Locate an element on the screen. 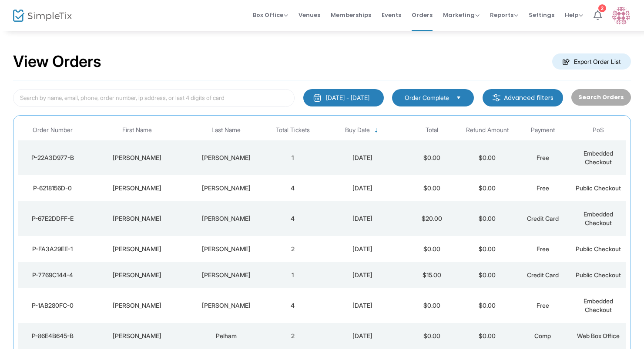  span: Payment is located at coordinates (543, 130).